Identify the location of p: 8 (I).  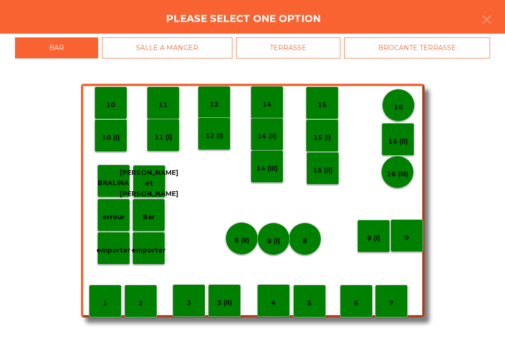
(274, 241).